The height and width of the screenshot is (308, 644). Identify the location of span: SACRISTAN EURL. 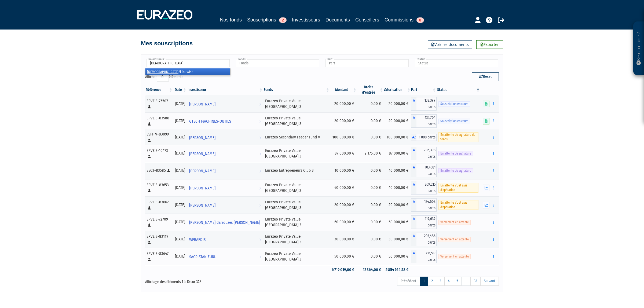
(202, 257).